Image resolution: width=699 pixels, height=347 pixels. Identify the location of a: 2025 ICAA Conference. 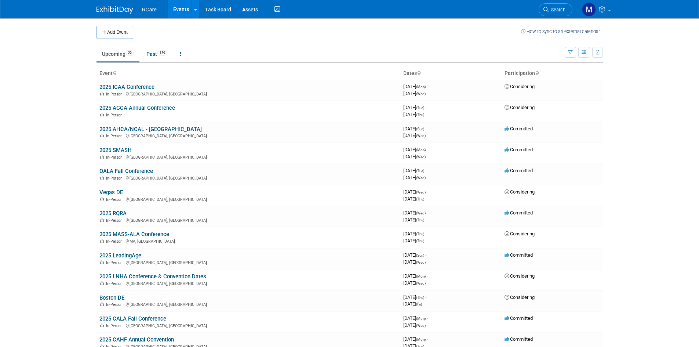
(127, 87).